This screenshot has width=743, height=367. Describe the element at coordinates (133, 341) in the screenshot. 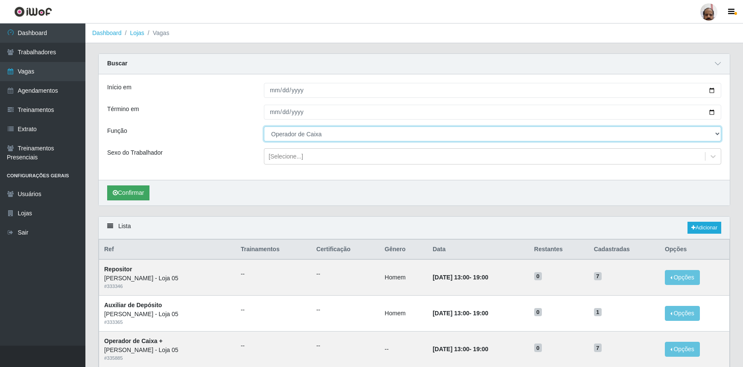

I see `strong: Operador de Caixa +` at that location.